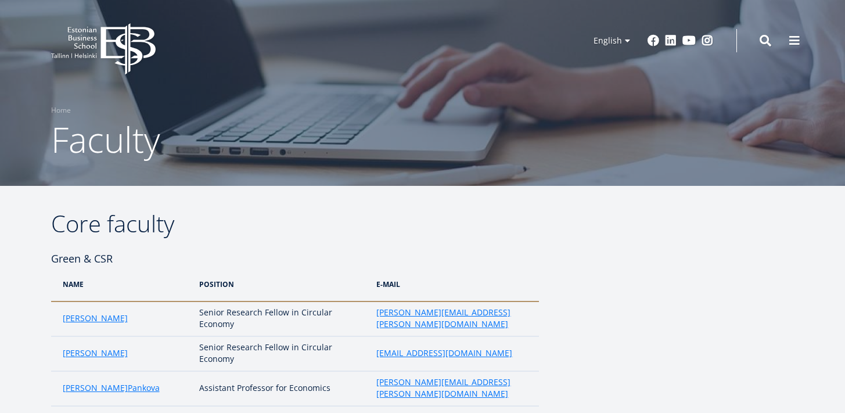  Describe the element at coordinates (106, 139) in the screenshot. I see `span: Faculty` at that location.